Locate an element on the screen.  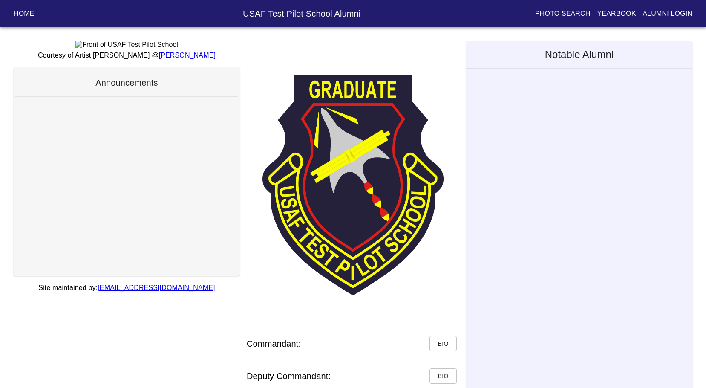
a: Yearbook is located at coordinates (616, 14).